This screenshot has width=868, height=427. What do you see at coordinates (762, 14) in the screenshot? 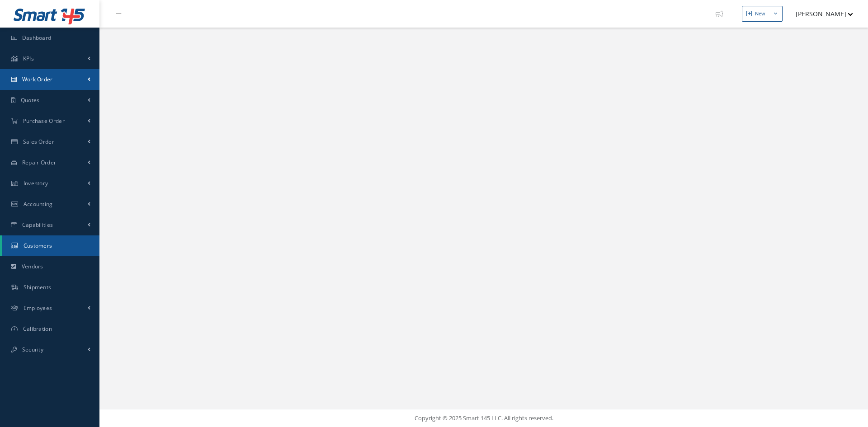
I see `button: New` at bounding box center [762, 14].